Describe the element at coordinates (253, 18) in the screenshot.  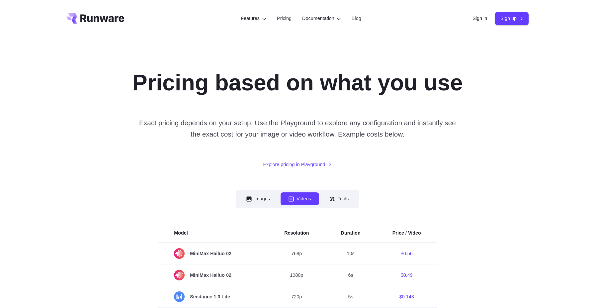
I see `label: Features` at that location.